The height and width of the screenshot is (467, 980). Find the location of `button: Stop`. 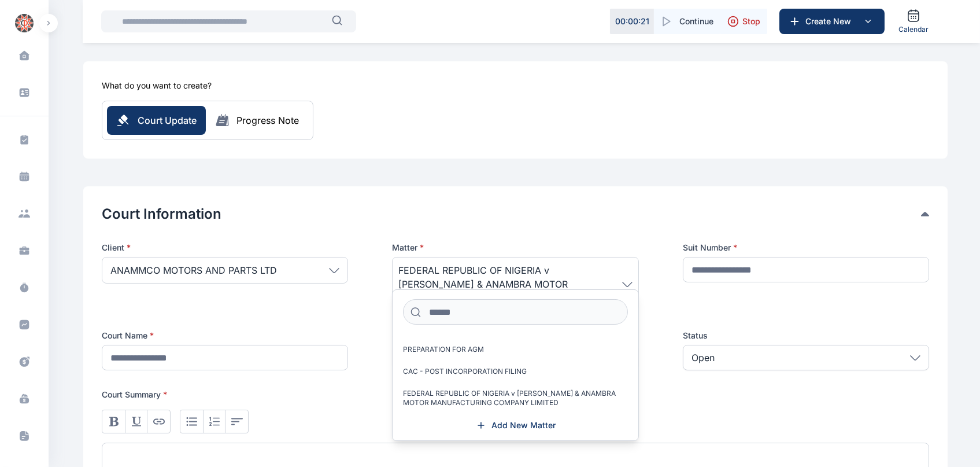

button: Stop is located at coordinates (744, 22).